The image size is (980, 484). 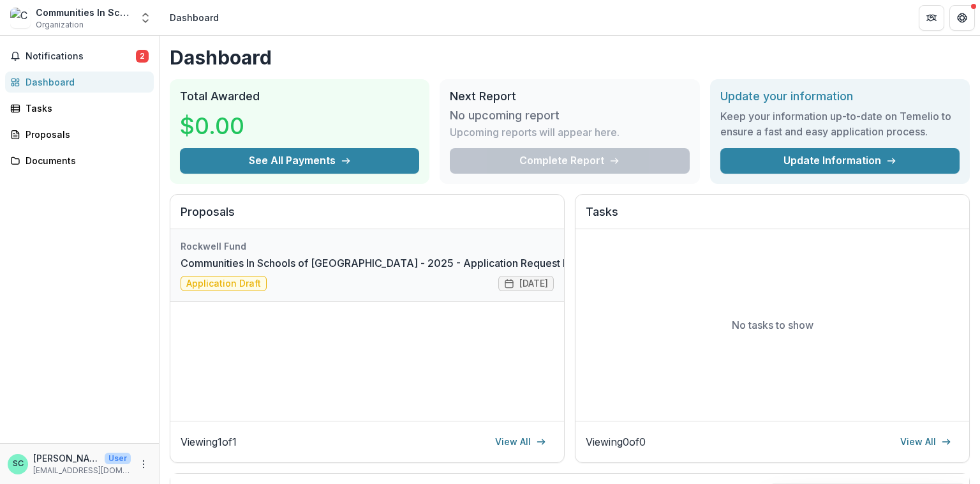 What do you see at coordinates (80, 56) in the screenshot?
I see `span: Notifications` at bounding box center [80, 56].